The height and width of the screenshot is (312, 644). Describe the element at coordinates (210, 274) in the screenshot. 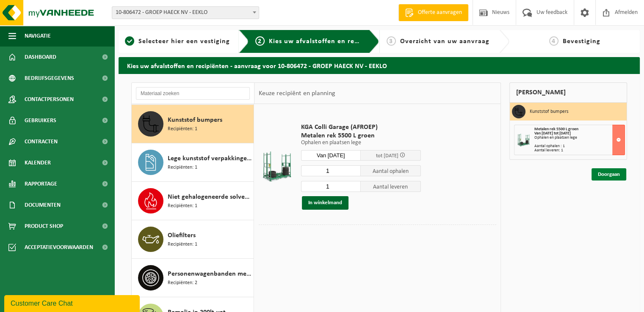

I see `span: Personenwagenbanden met en zonder velg` at that location.